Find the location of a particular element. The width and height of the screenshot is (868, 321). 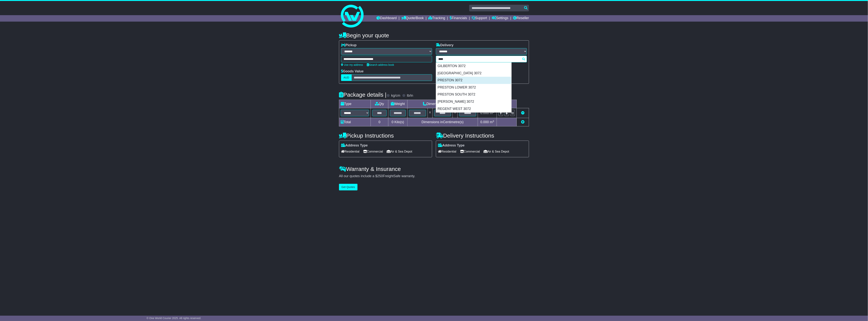

h4: Package details | is located at coordinates (362, 95).